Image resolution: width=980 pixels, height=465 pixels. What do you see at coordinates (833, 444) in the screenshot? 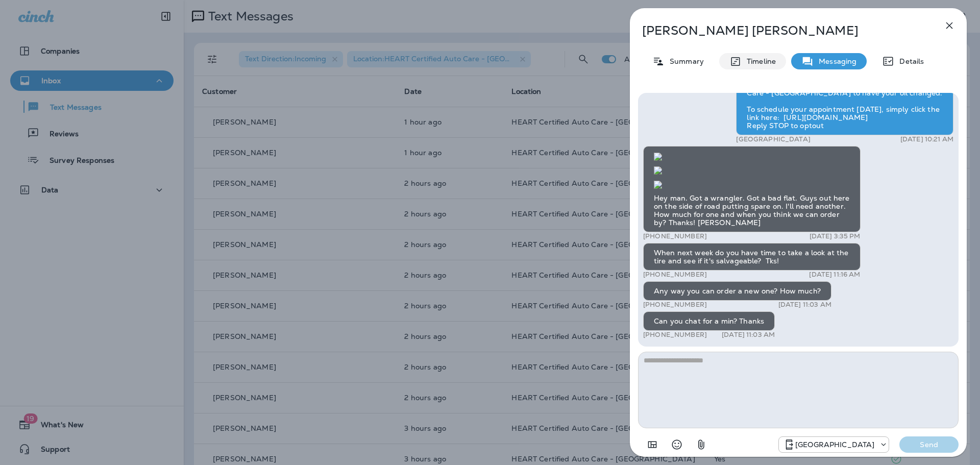
I see `div: +1 (847) 262-3704` at bounding box center [833, 444].